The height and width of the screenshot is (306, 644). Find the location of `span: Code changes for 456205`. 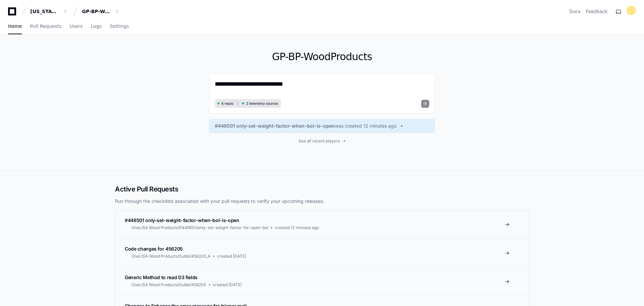

span: Code changes for 456205 is located at coordinates (153, 249).